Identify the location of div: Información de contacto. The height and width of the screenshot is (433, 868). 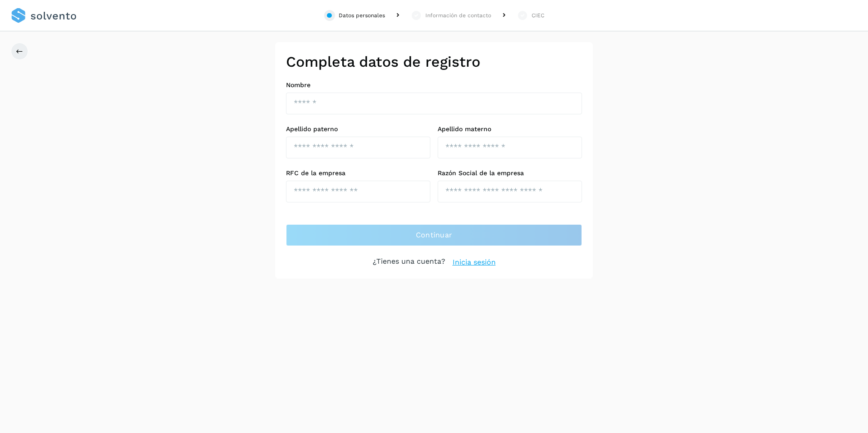
(458, 16).